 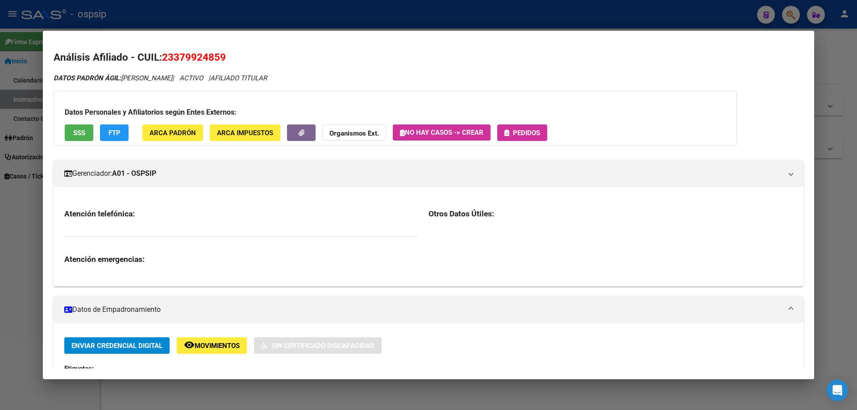 What do you see at coordinates (838, 391) in the screenshot?
I see `div: Open Intercom Messenger` at bounding box center [838, 391].